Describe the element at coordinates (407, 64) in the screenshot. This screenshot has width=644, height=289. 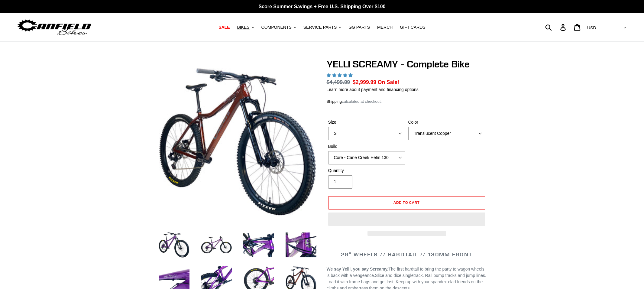
I see `h1: YELLI SCREAMY - Complete Bike` at that location.